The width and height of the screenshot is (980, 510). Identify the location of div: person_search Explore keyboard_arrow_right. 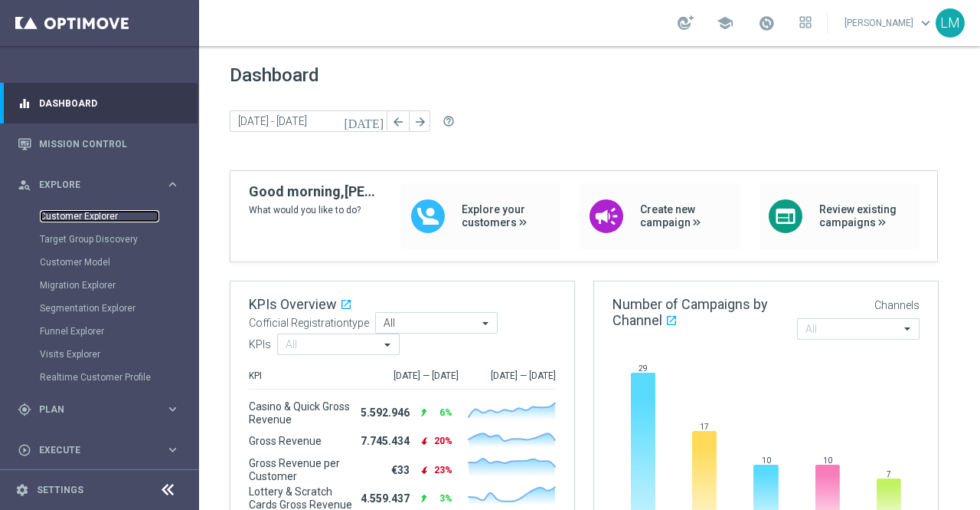
(98, 184).